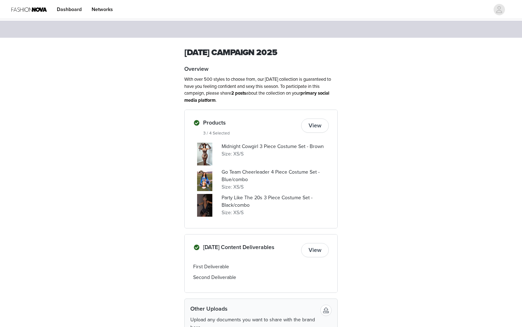 The width and height of the screenshot is (522, 327). What do you see at coordinates (29, 9) in the screenshot?
I see `img: Fashion Nova Logo` at bounding box center [29, 9].